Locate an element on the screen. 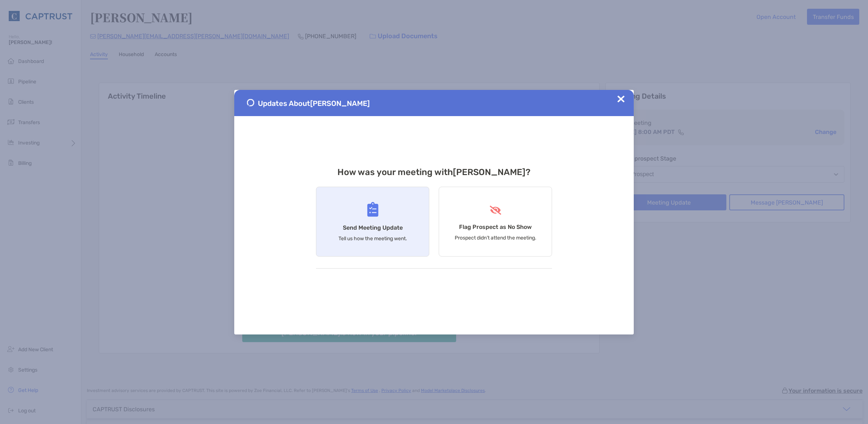  p: Prospect didn’t attend the meeting. is located at coordinates (495, 237).